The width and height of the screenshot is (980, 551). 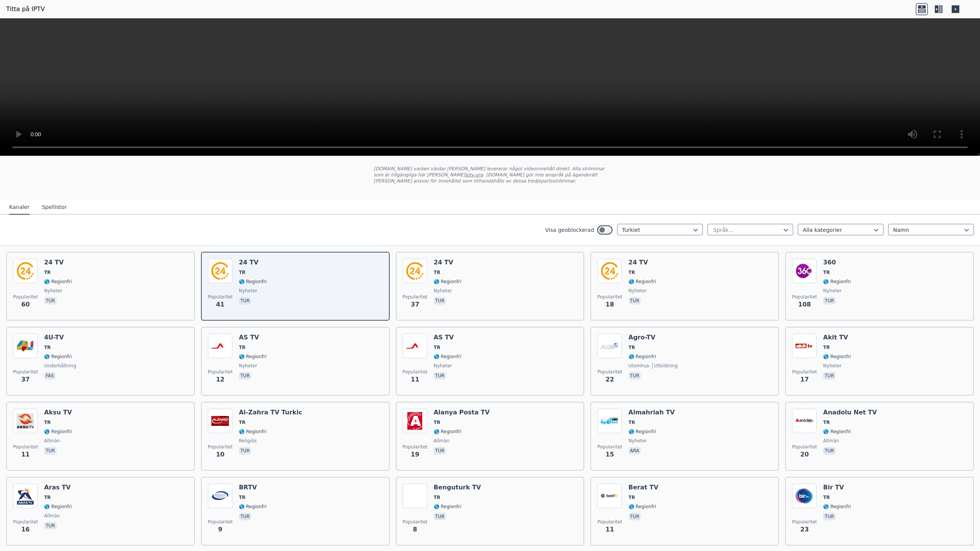 What do you see at coordinates (474, 175) in the screenshot?
I see `a: iptv-org` at bounding box center [474, 175].